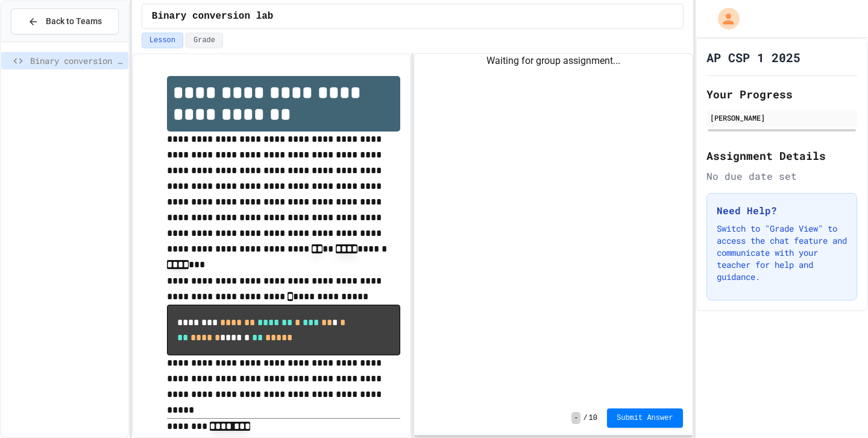 Image resolution: width=868 pixels, height=438 pixels. What do you see at coordinates (782, 252) in the screenshot?
I see `p: Switch to "Grade View" to access the chat feature and communicate with your teacher for help and ...` at bounding box center [782, 252].